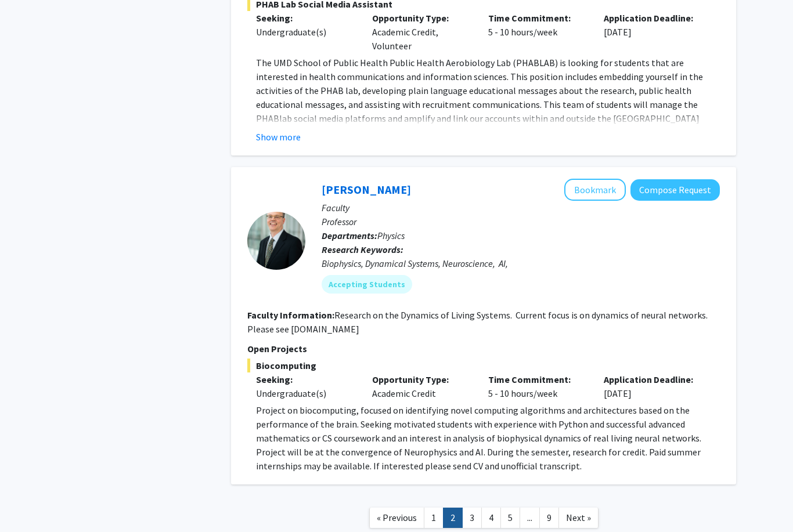 This screenshot has height=532, width=793. What do you see at coordinates (520, 264) in the screenshot?
I see `div: Biophysics, Dynamical Systems, Neuroscience, AI,` at bounding box center [520, 264].